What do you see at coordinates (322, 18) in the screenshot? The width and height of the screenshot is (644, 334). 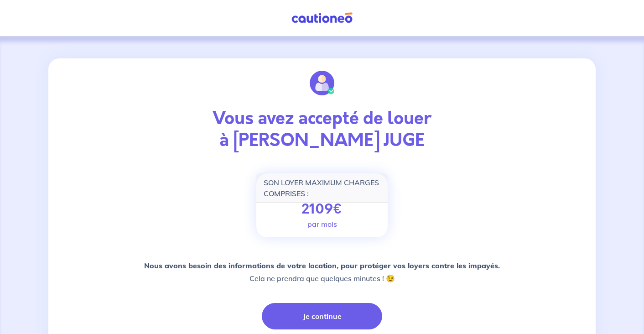 I see `img: Cautioneo` at bounding box center [322, 18].